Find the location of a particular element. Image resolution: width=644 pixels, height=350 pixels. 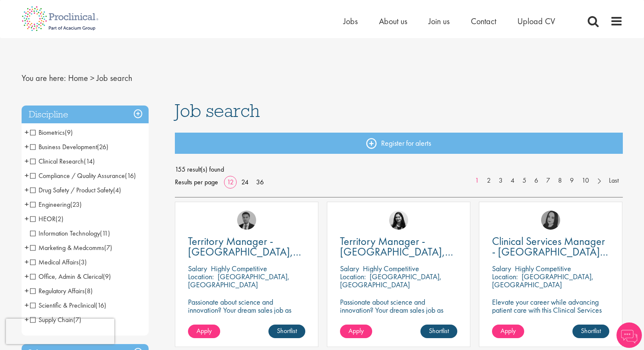

a: 12 is located at coordinates (230, 182).